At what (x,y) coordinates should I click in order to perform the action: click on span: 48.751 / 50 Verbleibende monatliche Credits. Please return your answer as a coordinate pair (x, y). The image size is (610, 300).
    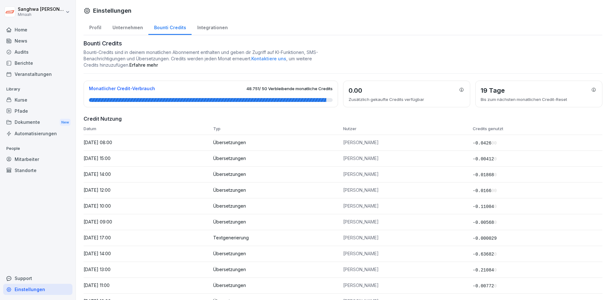
    Looking at the image, I should click on (289, 89).